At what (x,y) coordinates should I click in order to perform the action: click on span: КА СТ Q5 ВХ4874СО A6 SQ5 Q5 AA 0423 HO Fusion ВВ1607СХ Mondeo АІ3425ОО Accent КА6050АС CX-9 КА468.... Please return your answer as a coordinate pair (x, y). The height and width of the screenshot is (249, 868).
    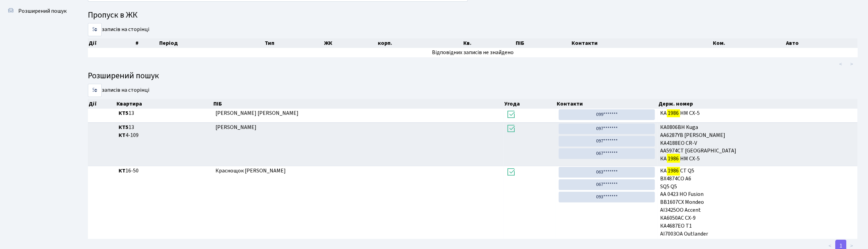
    Looking at the image, I should click on (757, 201).